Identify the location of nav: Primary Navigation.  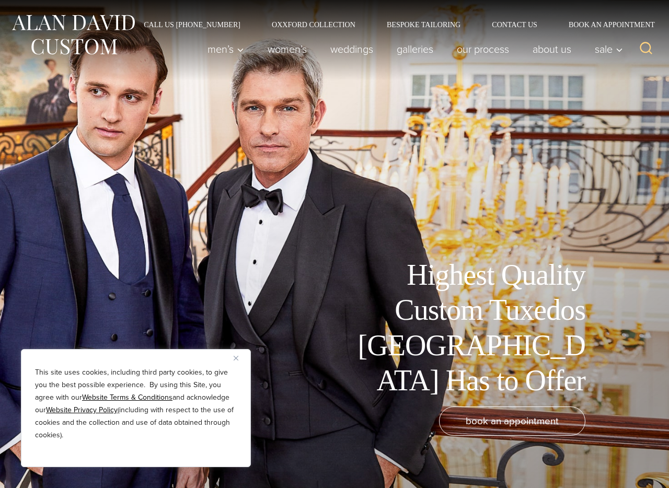
(412, 49).